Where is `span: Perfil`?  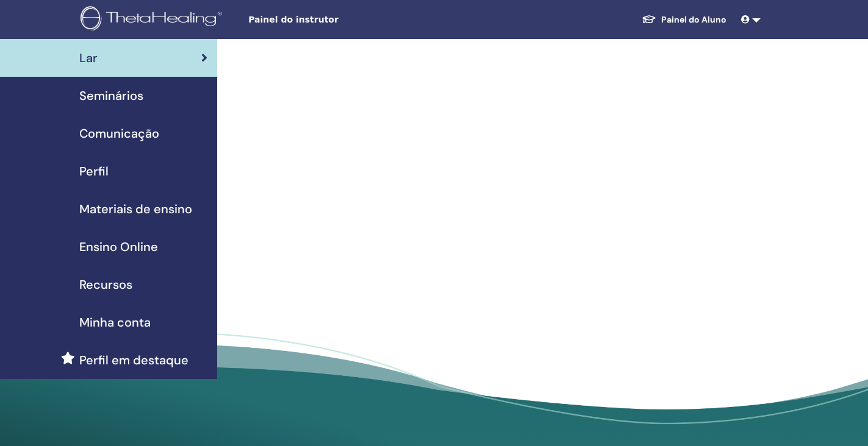
span: Perfil is located at coordinates (94, 171).